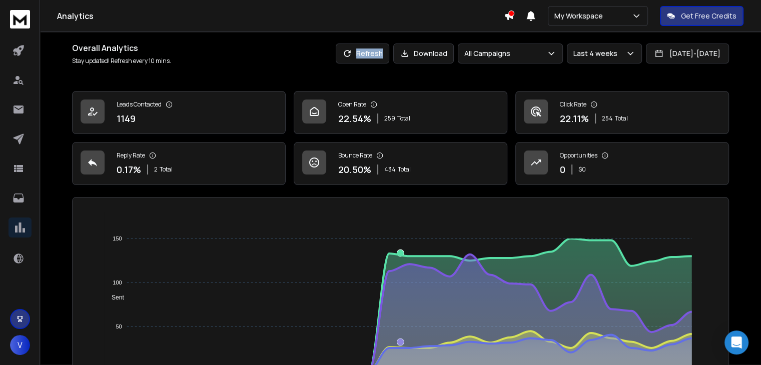 This screenshot has width=761, height=365. Describe the element at coordinates (20, 19) in the screenshot. I see `img: logo` at that location.